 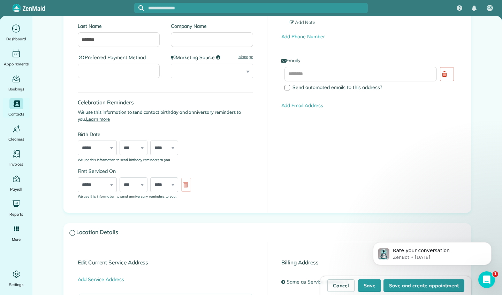 What do you see at coordinates (16, 39) in the screenshot?
I see `span: Dashboard` at bounding box center [16, 39].